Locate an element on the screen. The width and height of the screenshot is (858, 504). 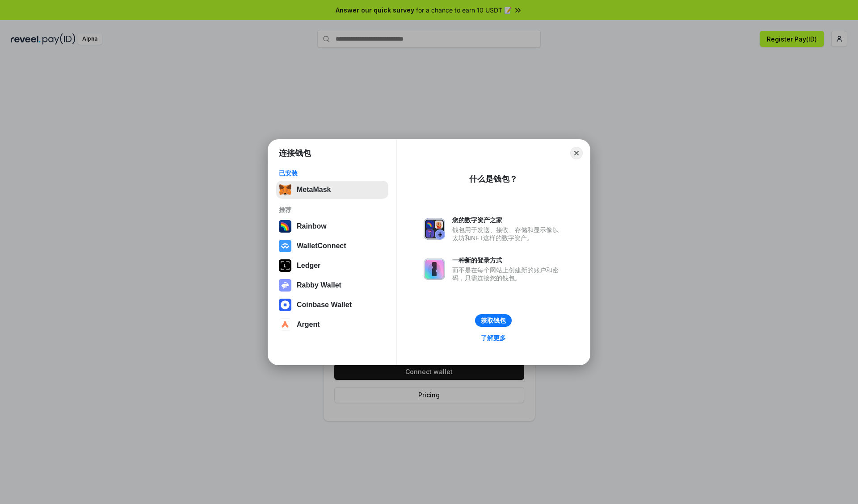
img: svg+xml,%3Csvg%20width%3D%22120%22%20height%3D%22120%22%20viewBox%3D%220%200%20120%20120%22%20fil... is located at coordinates (285, 226).